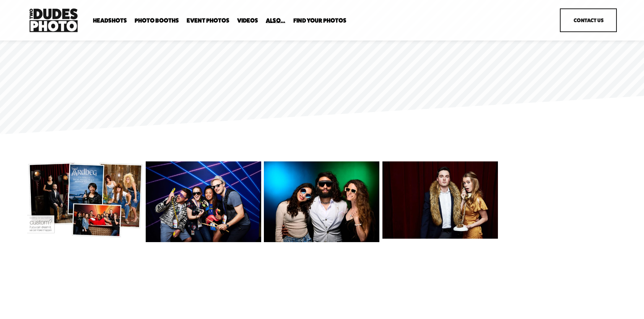 Image resolution: width=644 pixels, height=319 pixels. I want to click on img: custom design | aq (Copy), so click(86, 199).